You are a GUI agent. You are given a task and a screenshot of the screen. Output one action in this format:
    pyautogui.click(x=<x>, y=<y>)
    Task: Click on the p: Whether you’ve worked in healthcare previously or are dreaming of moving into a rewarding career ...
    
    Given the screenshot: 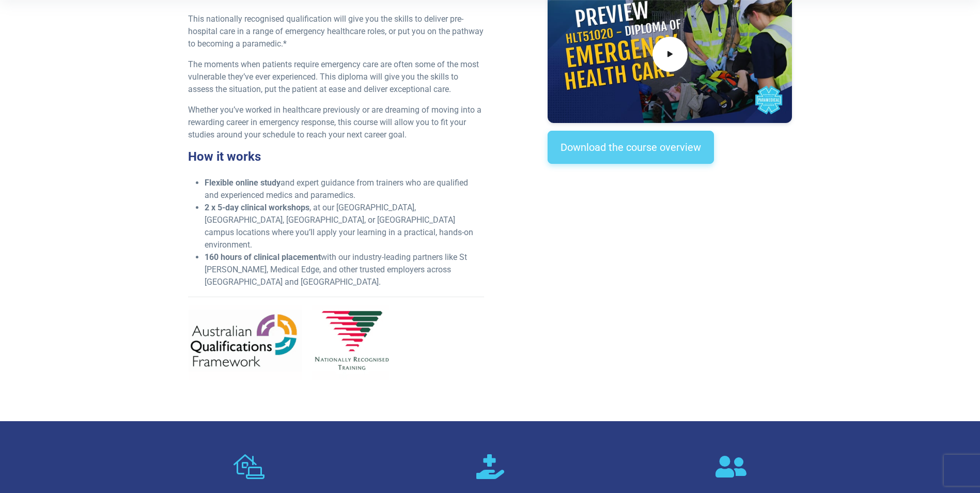 What is the action you would take?
    pyautogui.click(x=336, y=122)
    